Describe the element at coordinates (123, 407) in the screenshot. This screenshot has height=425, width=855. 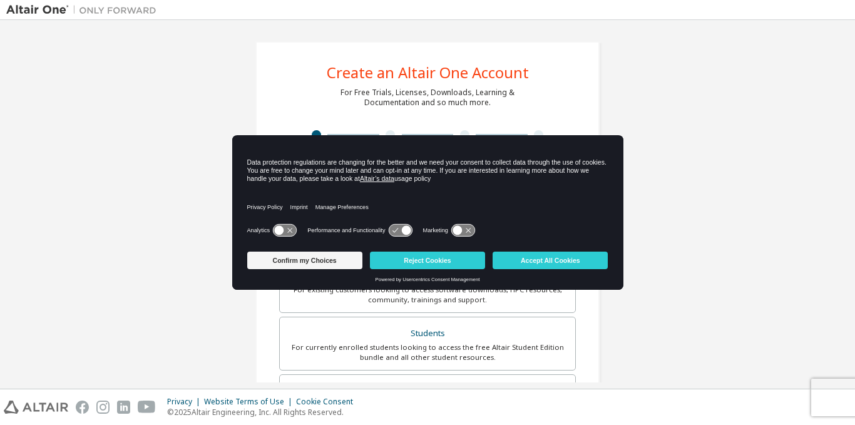
I see `img: linkedin.svg` at that location.